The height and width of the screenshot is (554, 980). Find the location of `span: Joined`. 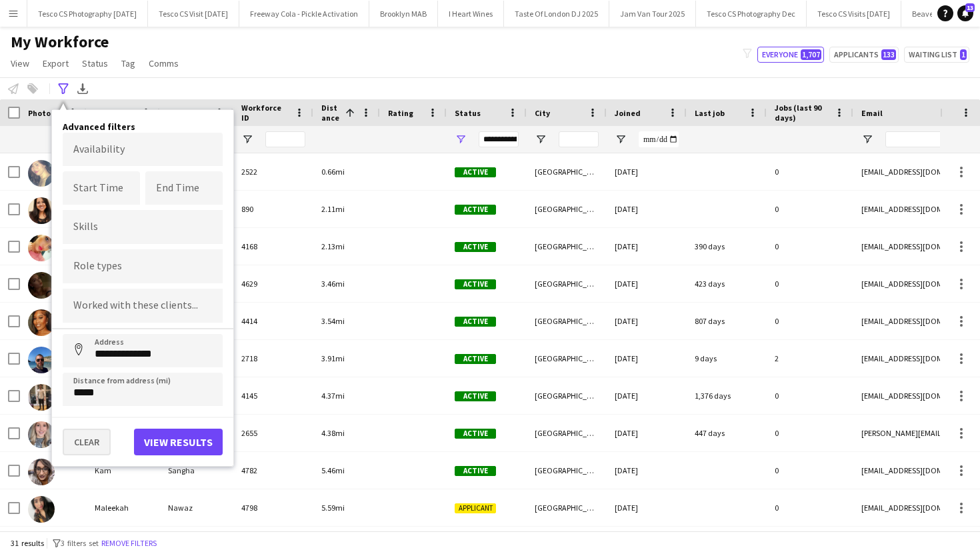

span: Joined is located at coordinates (627, 112).